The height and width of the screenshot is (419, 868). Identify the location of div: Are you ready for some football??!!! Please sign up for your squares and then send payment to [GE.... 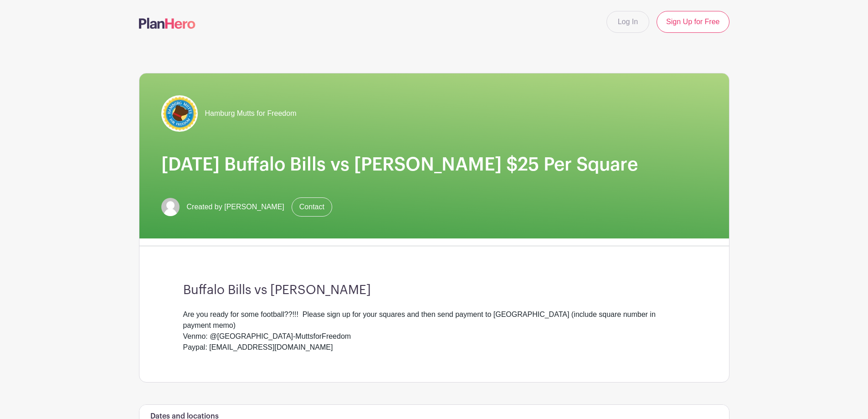
(434, 331).